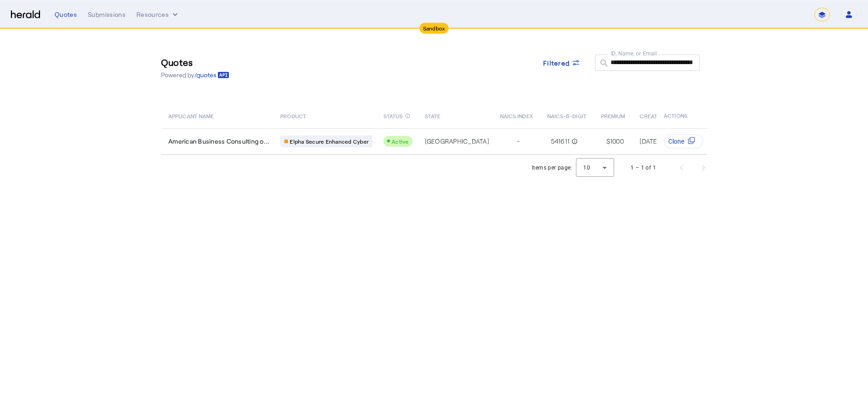  What do you see at coordinates (191, 115) in the screenshot?
I see `span: APPLICANT NAME` at bounding box center [191, 115].